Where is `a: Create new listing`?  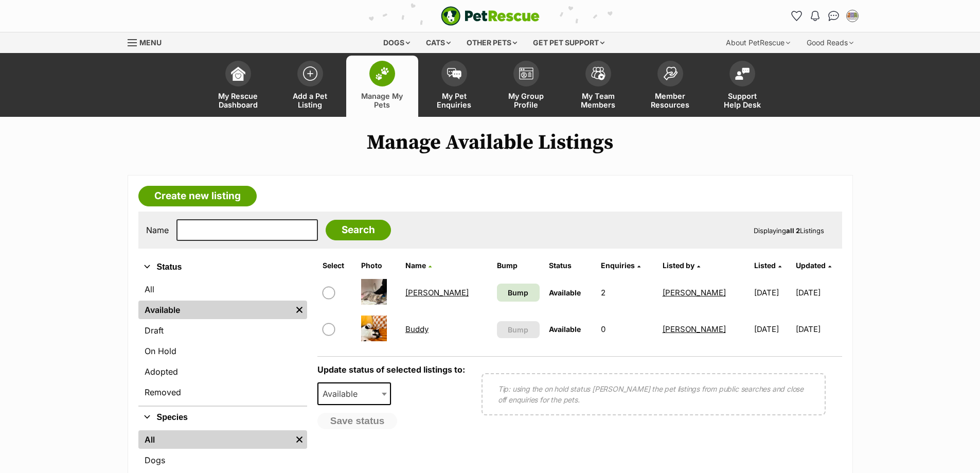 a: Create new listing is located at coordinates (197, 196).